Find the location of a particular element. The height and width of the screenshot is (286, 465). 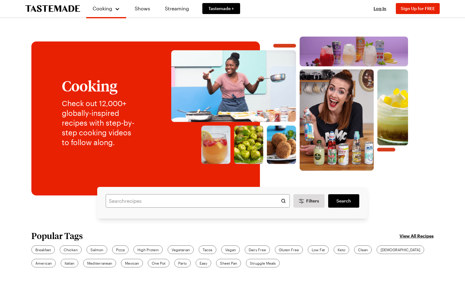

span: Vegan is located at coordinates (230, 250).